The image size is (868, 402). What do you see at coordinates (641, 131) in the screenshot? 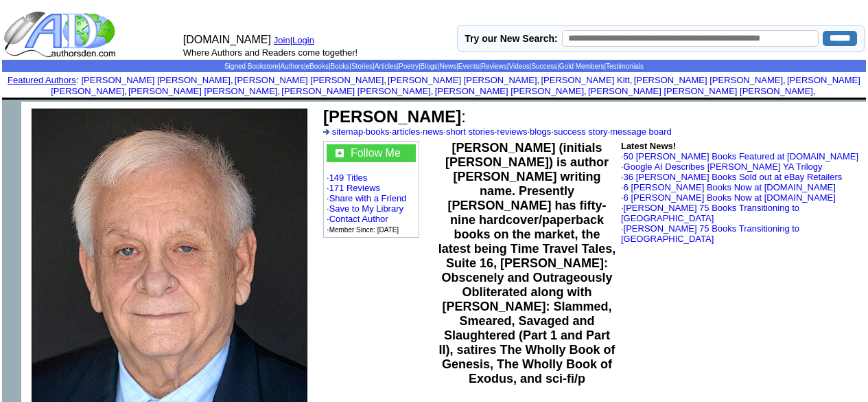
I see `a: message board` at bounding box center [641, 131].